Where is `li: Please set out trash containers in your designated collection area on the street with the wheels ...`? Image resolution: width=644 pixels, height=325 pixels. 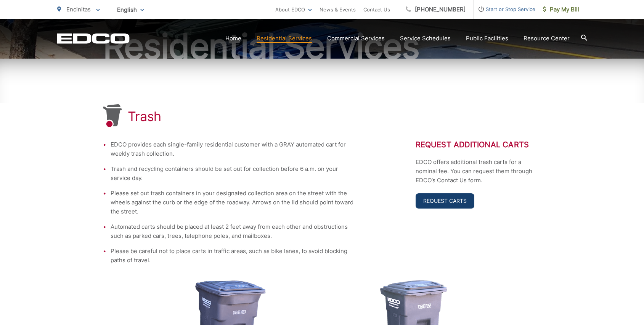
li: Please set out trash containers in your designated collection area on the street with the wheels ... is located at coordinates (233, 203).